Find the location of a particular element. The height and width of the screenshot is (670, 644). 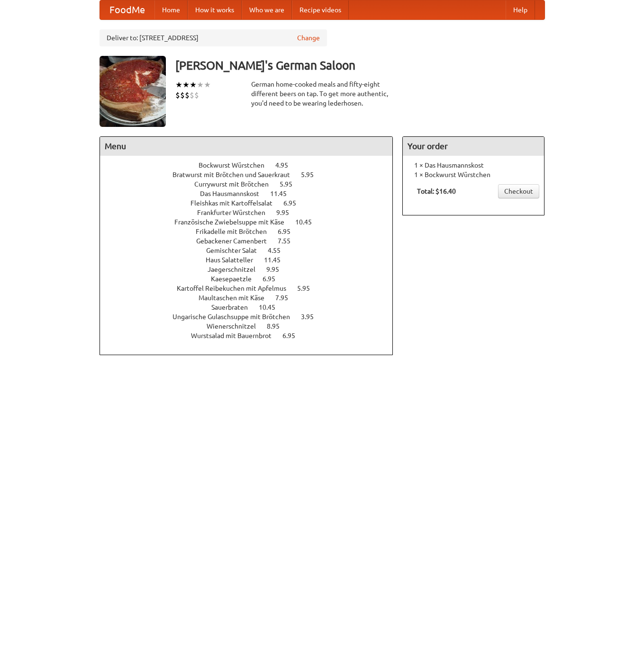

span: Sauerbraten is located at coordinates (234, 308).